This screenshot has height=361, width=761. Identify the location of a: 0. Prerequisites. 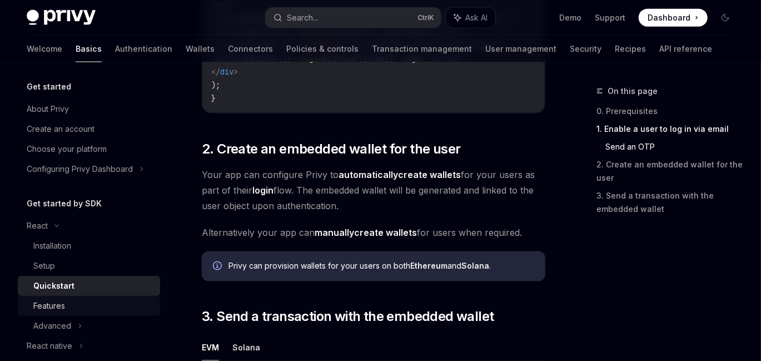
(670, 111).